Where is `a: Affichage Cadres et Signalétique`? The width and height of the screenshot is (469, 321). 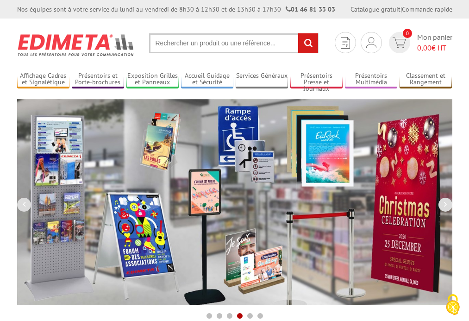 a: Affichage Cadres et Signalétique is located at coordinates (43, 79).